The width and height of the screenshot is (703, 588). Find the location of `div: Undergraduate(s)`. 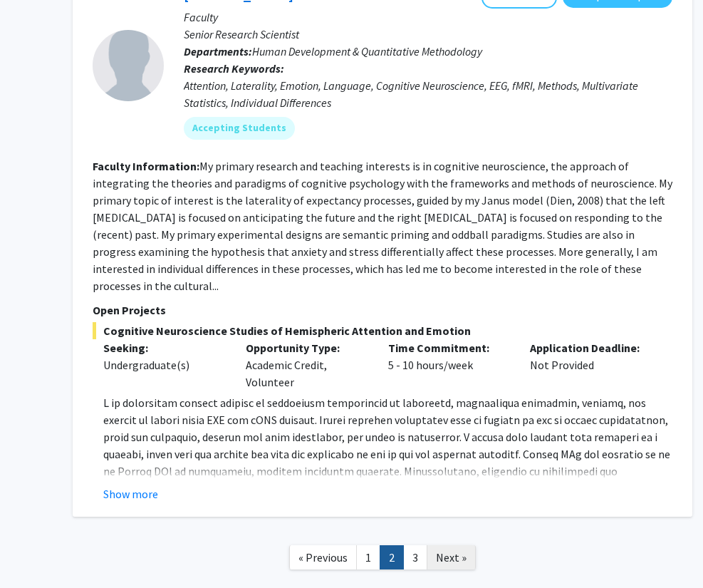

div: Undergraduate(s) is located at coordinates (164, 365).